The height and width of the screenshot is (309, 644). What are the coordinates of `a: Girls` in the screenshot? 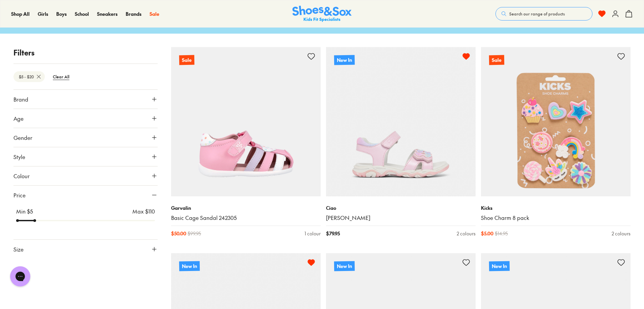 It's located at (43, 14).